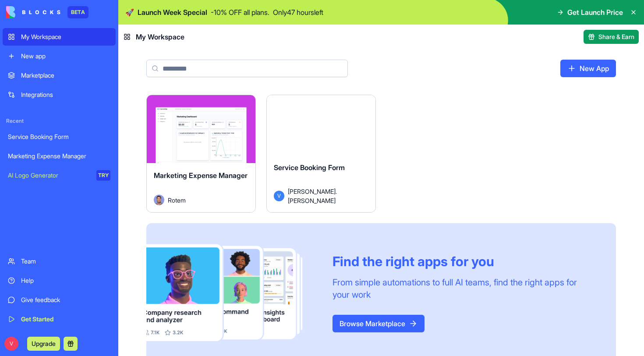 The width and height of the screenshot is (644, 356). I want to click on span: Service Booking Form, so click(309, 167).